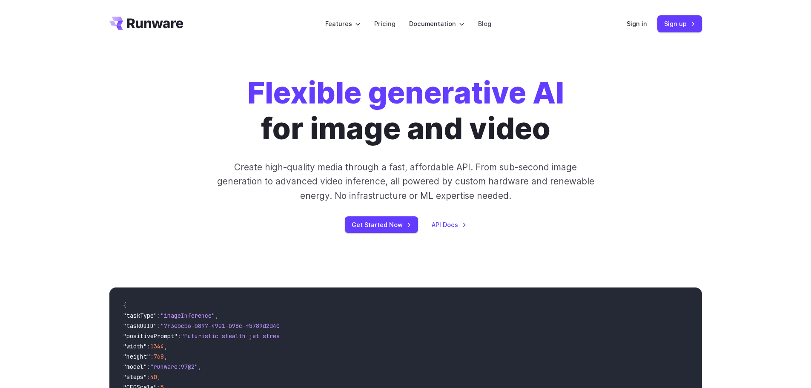 The height and width of the screenshot is (388, 811). I want to click on a: Go to /, so click(147, 23).